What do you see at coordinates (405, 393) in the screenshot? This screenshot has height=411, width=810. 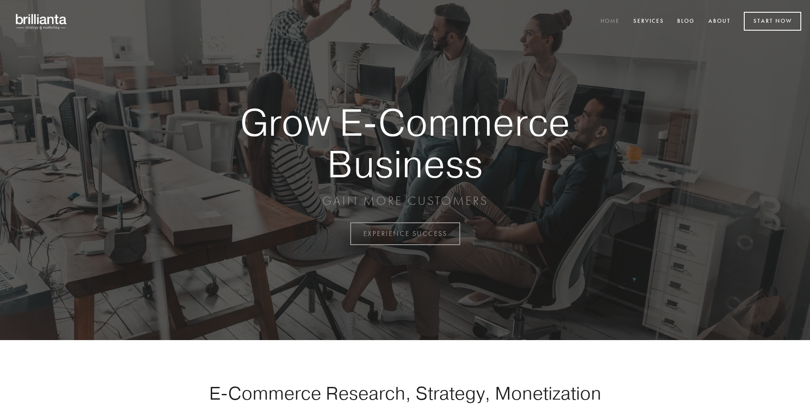 I see `h1: E-Commerce Research, Strategy, Monetization` at bounding box center [405, 393].